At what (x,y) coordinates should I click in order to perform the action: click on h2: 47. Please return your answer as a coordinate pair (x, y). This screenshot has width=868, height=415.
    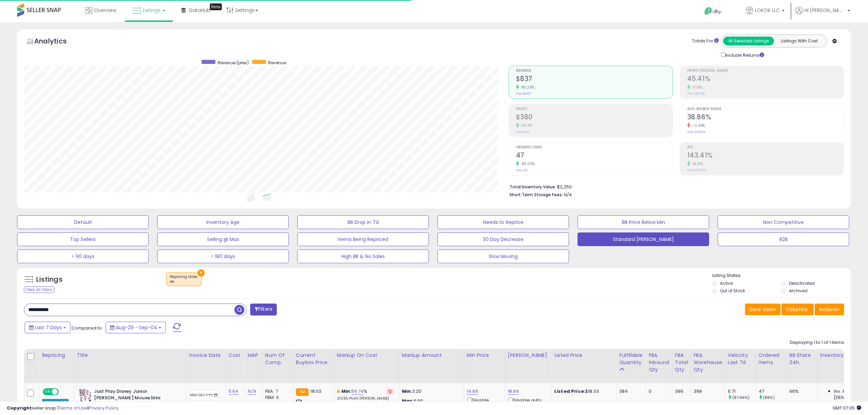
    Looking at the image, I should click on (594, 156).